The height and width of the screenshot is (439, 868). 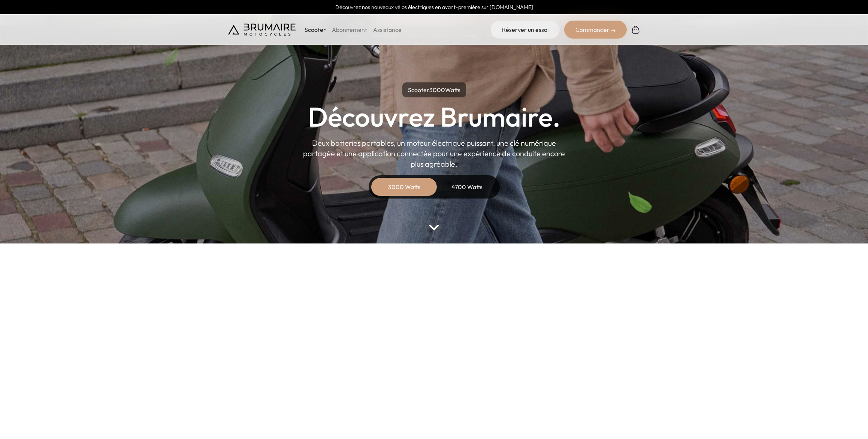 I want to click on img: Panier, so click(x=636, y=29).